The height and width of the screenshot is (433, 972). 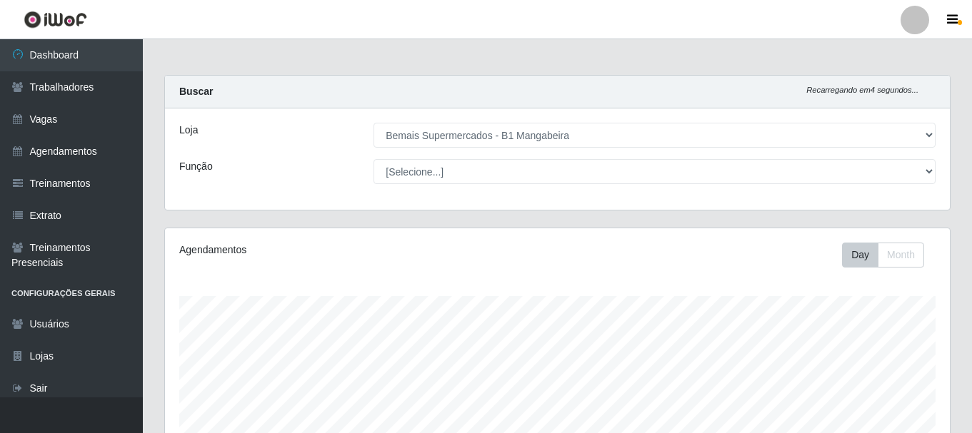 What do you see at coordinates (860, 255) in the screenshot?
I see `button: Day` at bounding box center [860, 255].